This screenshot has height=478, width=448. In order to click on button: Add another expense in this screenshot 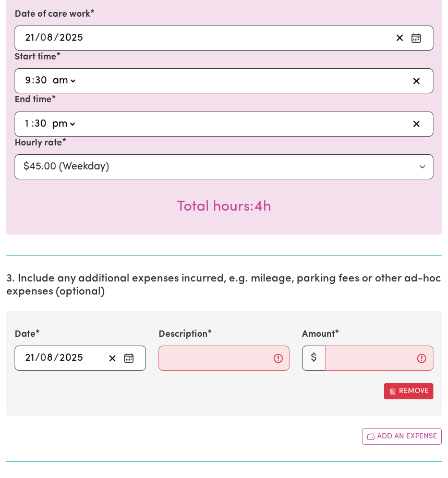, I will do `click(401, 436)`.